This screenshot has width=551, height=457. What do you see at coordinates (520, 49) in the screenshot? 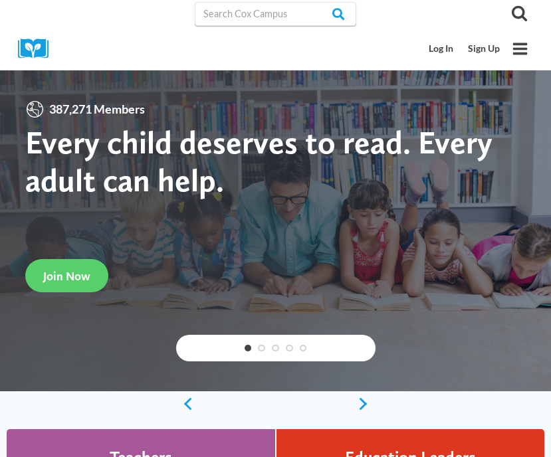
I see `button: Open menu` at bounding box center [520, 49].